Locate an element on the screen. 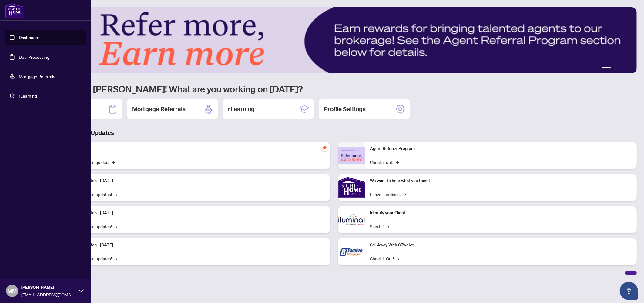 The image size is (644, 303). button: 2 is located at coordinates (615, 68).